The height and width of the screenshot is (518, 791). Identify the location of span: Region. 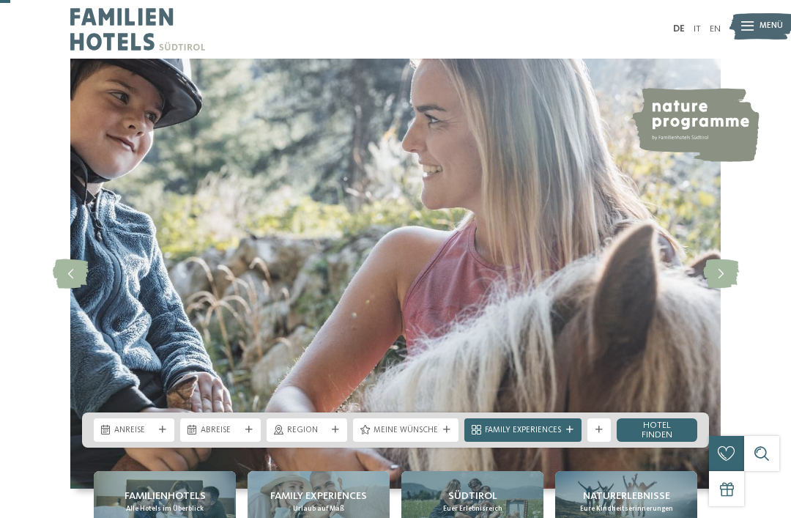
(307, 431).